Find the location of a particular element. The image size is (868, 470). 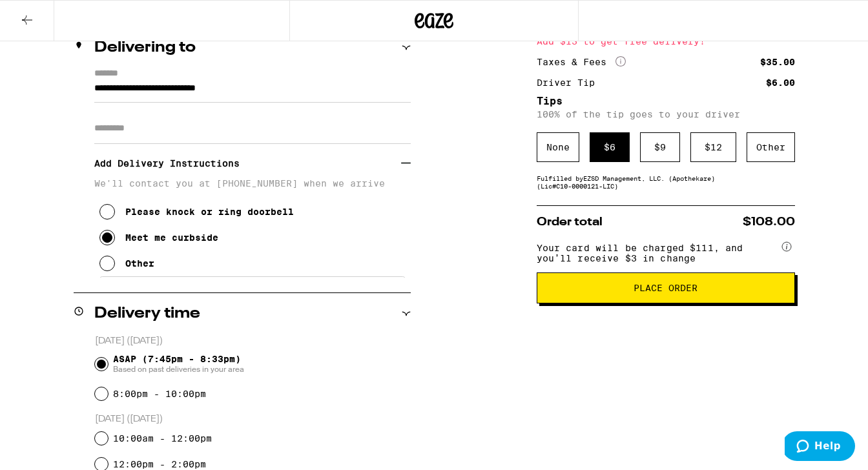

div: $35.00 is located at coordinates (777, 62).